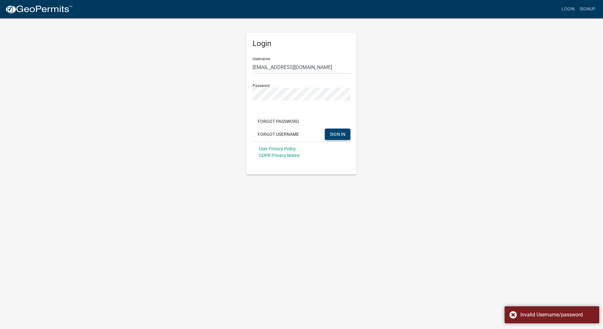  I want to click on button: Forgot Username, so click(278, 134).